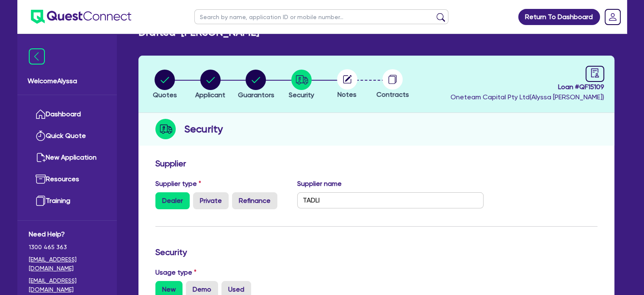 This screenshot has height=295, width=644. Describe the element at coordinates (211, 201) in the screenshot. I see `label: Private` at that location.